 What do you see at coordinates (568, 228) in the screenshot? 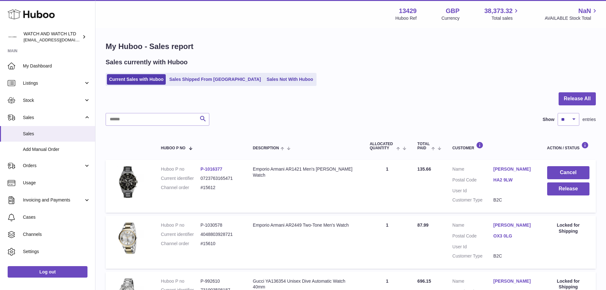
I see `div: Locked for Shipping` at bounding box center [568, 228].